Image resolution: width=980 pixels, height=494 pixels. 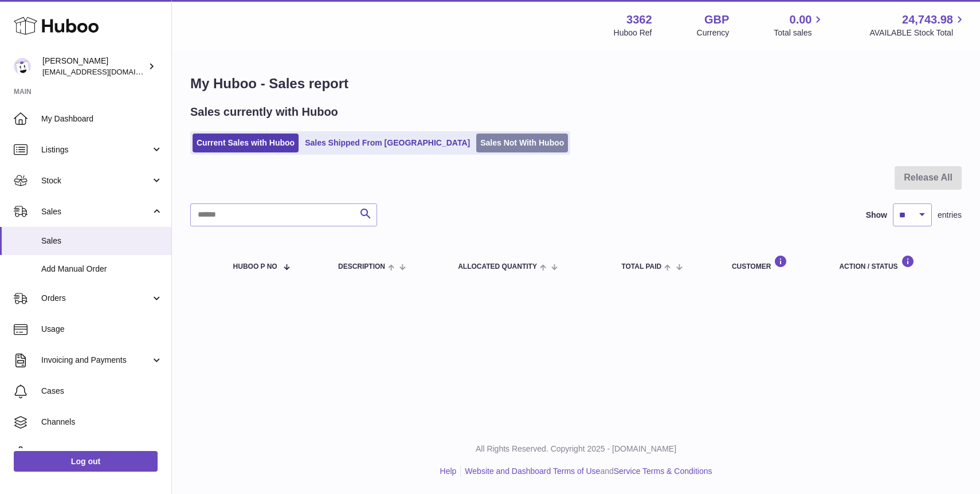 I want to click on span: Total sales, so click(x=799, y=33).